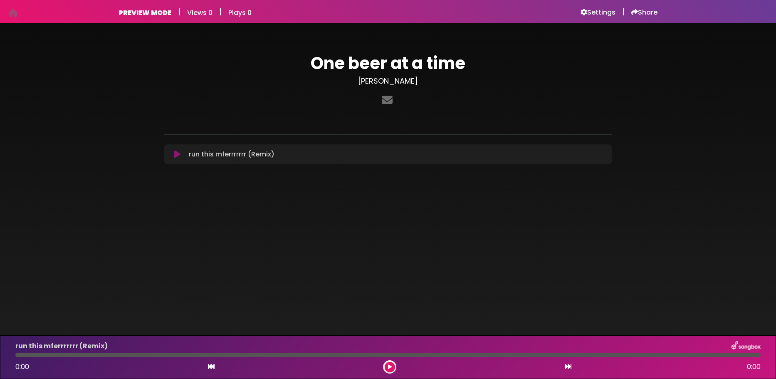  What do you see at coordinates (145, 12) in the screenshot?
I see `h6: PREVIEW MODE` at bounding box center [145, 12].